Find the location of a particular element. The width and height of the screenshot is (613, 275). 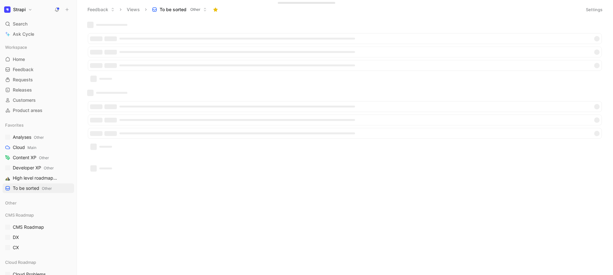

button: Feedback is located at coordinates (101, 10).